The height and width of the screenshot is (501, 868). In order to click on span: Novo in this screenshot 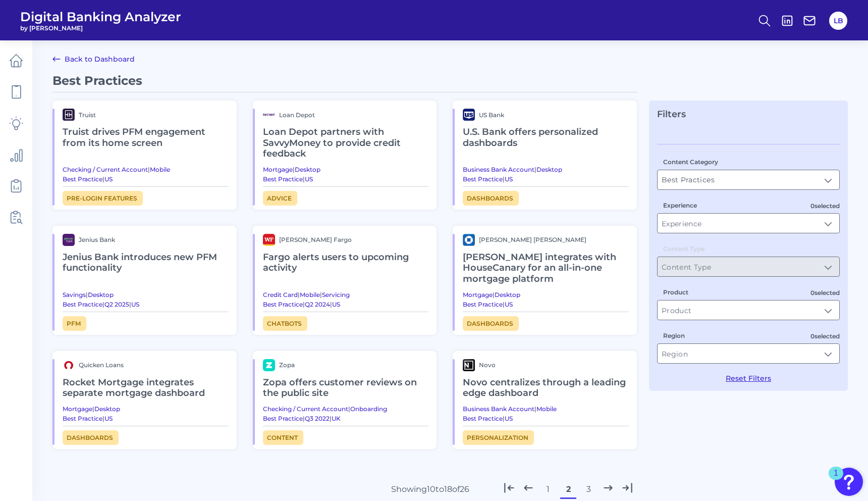, I will do `click(487, 364)`.